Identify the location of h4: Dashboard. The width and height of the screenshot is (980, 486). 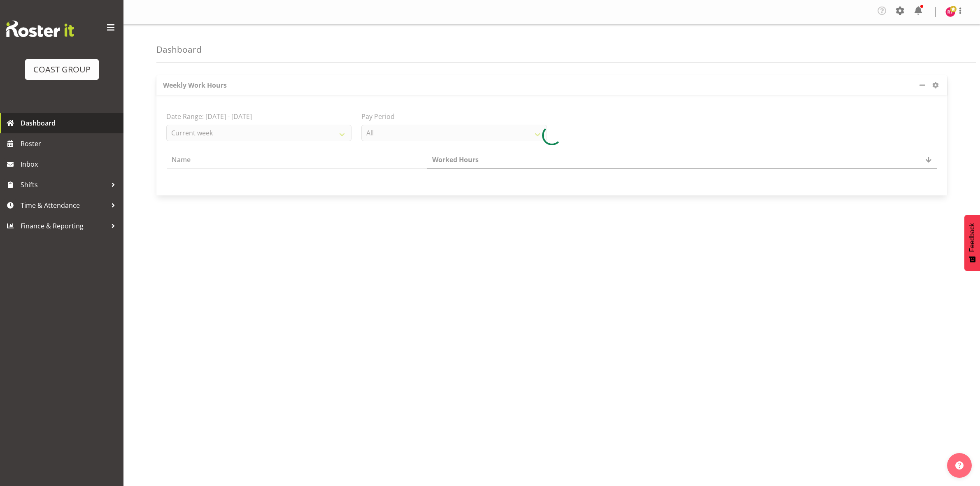
(179, 49).